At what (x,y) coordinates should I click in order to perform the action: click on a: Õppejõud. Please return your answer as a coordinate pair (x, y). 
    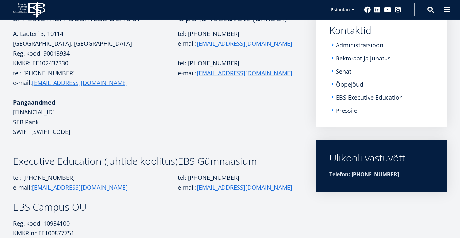
    Looking at the image, I should click on (350, 84).